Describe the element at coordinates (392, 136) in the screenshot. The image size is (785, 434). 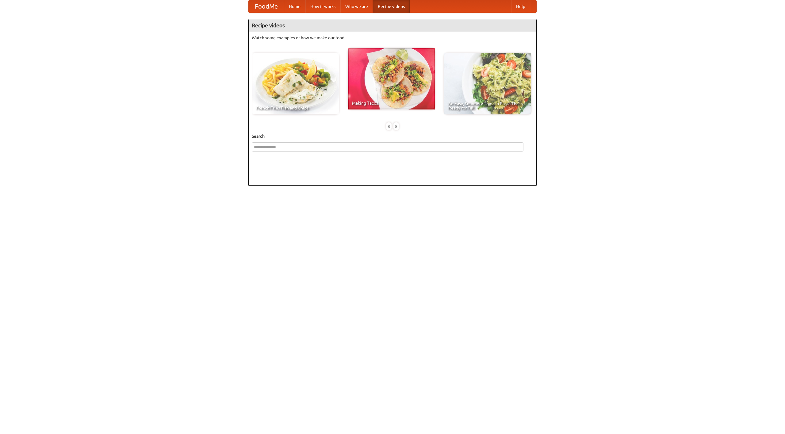
I see `h5: Search` at that location.